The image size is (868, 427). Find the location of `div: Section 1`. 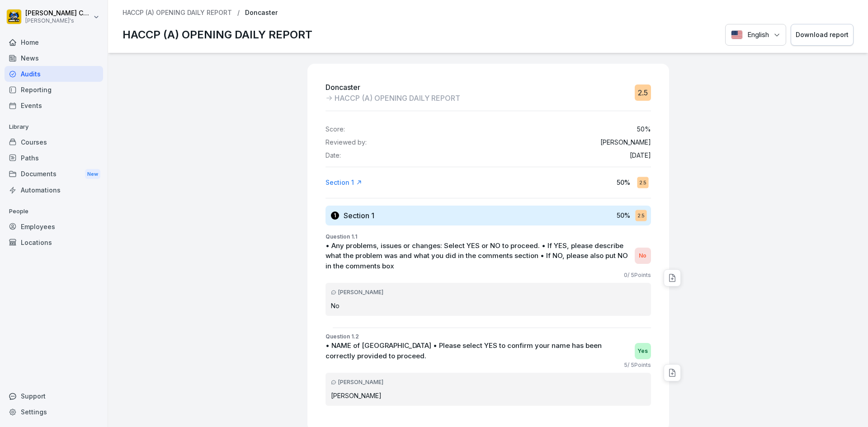

div: Section 1 is located at coordinates (343, 182).